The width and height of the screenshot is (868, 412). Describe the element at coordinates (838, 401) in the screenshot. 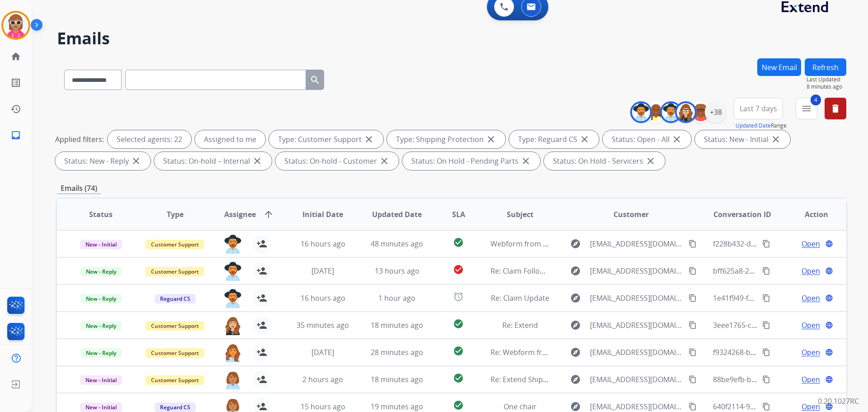

I see `p: 0.20.1027RC` at that location.